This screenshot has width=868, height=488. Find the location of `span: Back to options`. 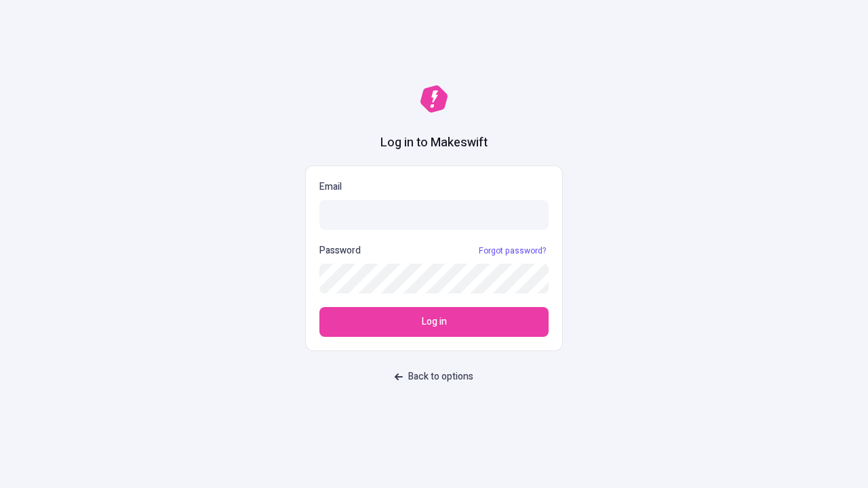

span: Back to options is located at coordinates (441, 377).